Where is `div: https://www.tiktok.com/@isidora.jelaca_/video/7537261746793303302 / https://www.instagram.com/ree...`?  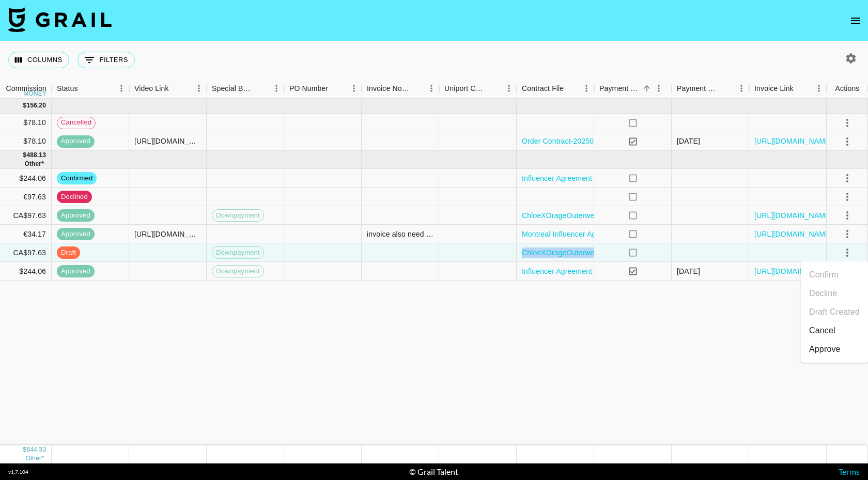
div: https://www.tiktok.com/@isidora.jelaca_/video/7537261746793303302 / https://www.instagram.com/ree... is located at coordinates (167, 141).